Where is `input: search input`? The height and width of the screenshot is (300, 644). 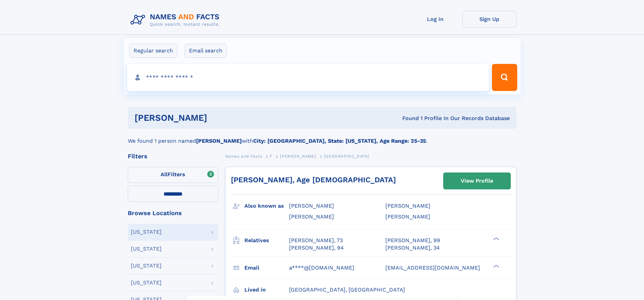
input: search input is located at coordinates (308, 77).